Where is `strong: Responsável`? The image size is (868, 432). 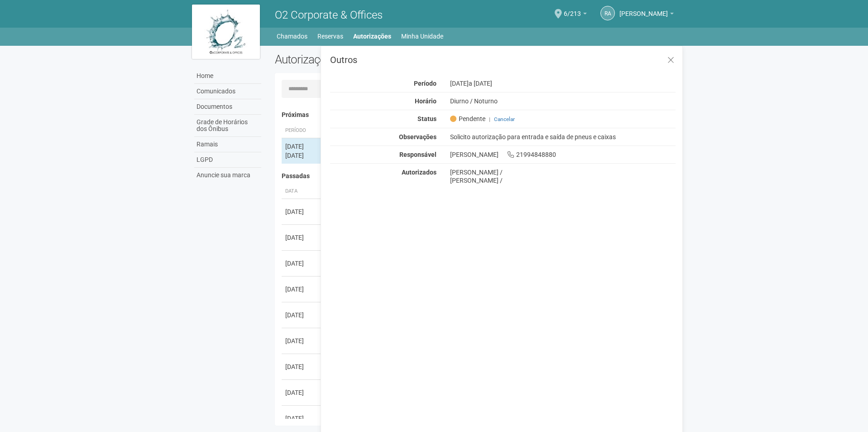
strong: Responsável is located at coordinates (418, 155).